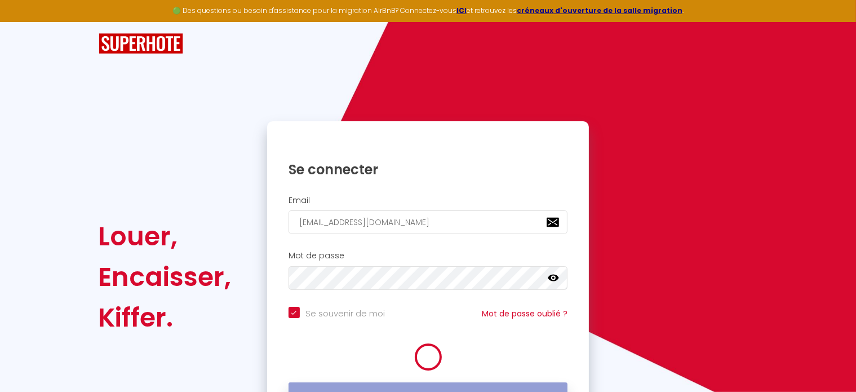 The image size is (856, 392). What do you see at coordinates (26, 21) in the screenshot?
I see `button: Ouvrir le widget de chat LiveChat` at bounding box center [26, 21].